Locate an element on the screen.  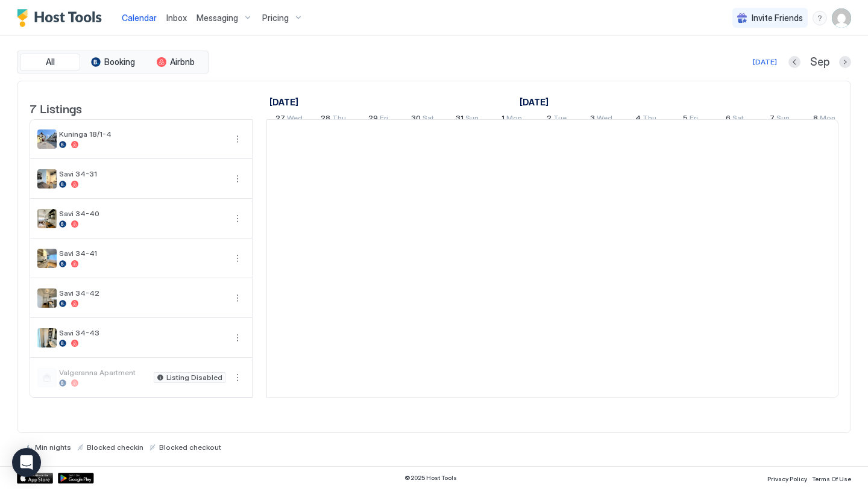
span: Savi 34-41 is located at coordinates (142, 253).